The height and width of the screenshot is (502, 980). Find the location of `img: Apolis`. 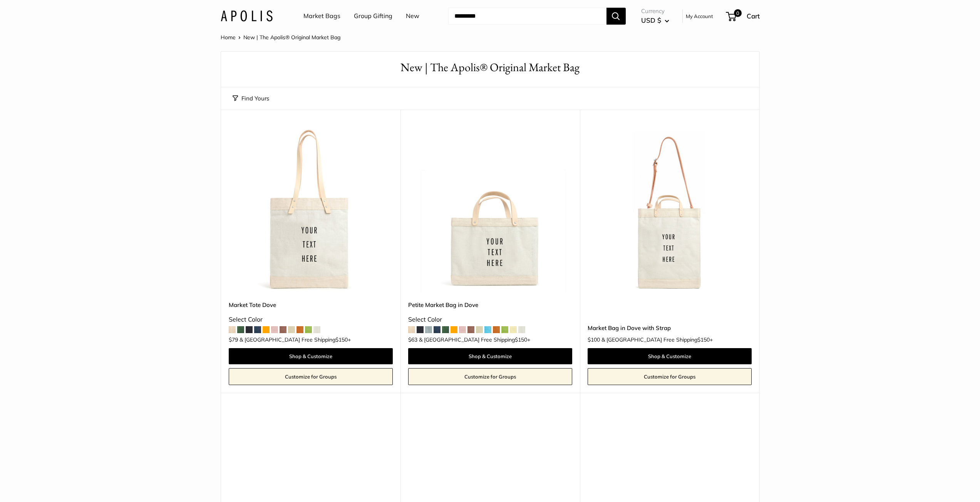

img: Apolis is located at coordinates (246, 16).